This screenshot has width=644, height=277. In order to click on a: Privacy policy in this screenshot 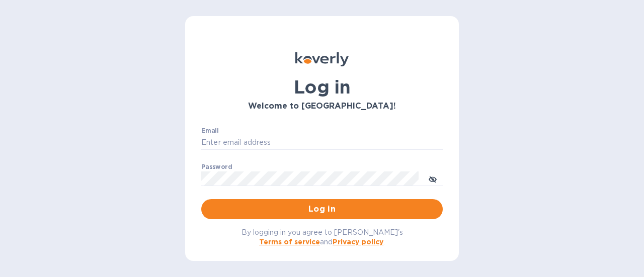, I will do `click(357, 242)`.